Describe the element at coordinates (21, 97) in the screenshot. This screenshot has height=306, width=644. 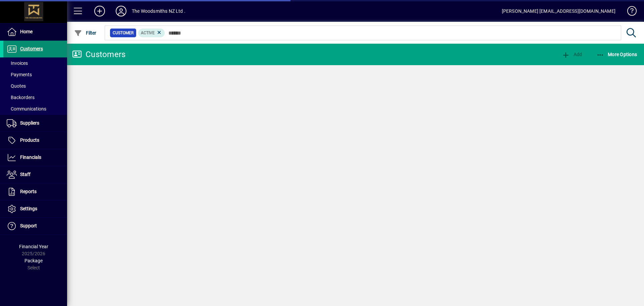
I see `span: Backorders` at that location.